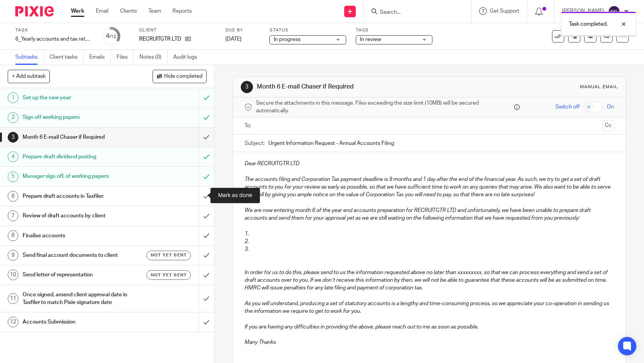 The height and width of the screenshot is (363, 644). Describe the element at coordinates (427, 280) in the screenshot. I see `em: In order for us to do this, please send to us the information requested above no later than xxxxx...` at that location.